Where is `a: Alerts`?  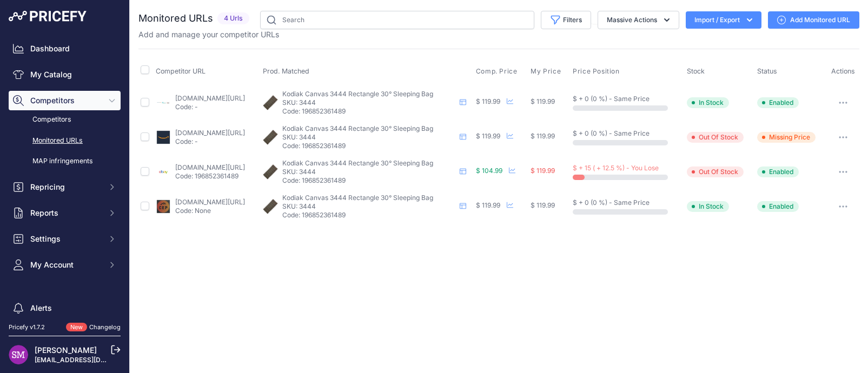
a: Alerts is located at coordinates (64, 309).